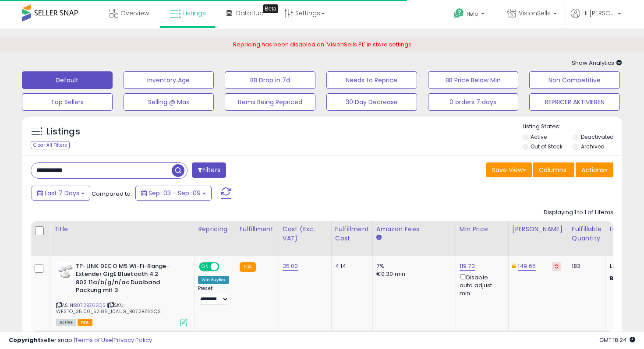 This screenshot has width=644, height=349. I want to click on button: BB Drop in 7d, so click(270, 80).